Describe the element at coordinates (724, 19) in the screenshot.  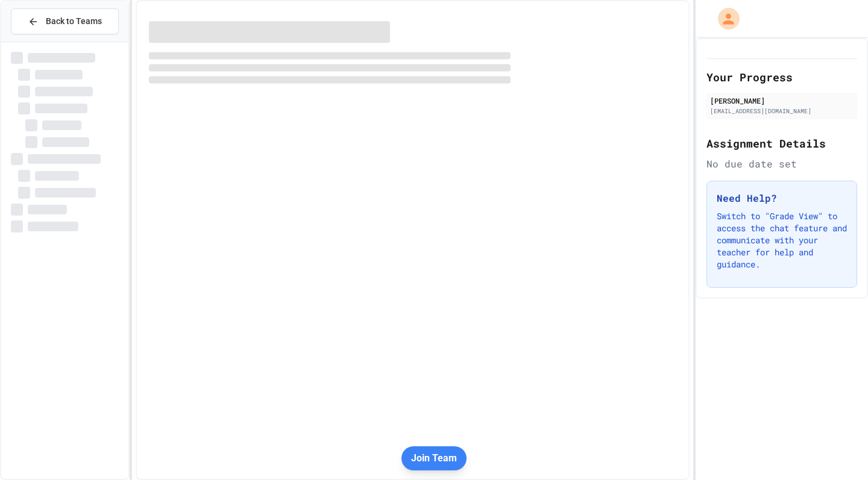
I see `div: My Account` at that location.